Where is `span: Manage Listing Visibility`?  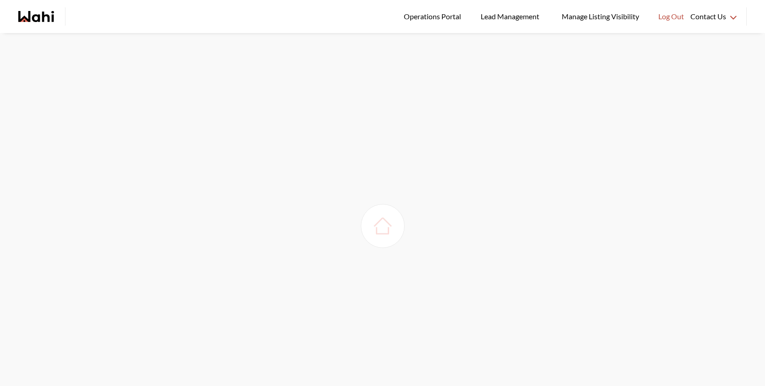 span: Manage Listing Visibility is located at coordinates (600, 16).